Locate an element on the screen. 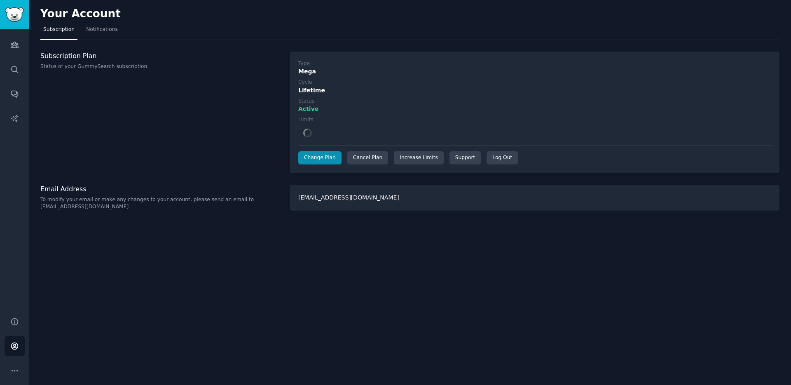 The height and width of the screenshot is (385, 791). img: GummySearch logo is located at coordinates (14, 14).